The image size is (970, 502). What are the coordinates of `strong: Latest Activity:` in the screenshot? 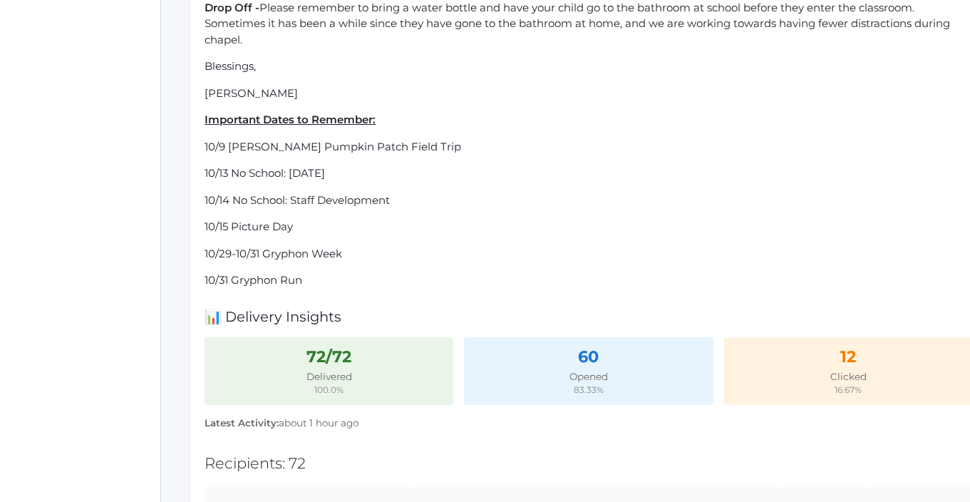 It's located at (242, 423).